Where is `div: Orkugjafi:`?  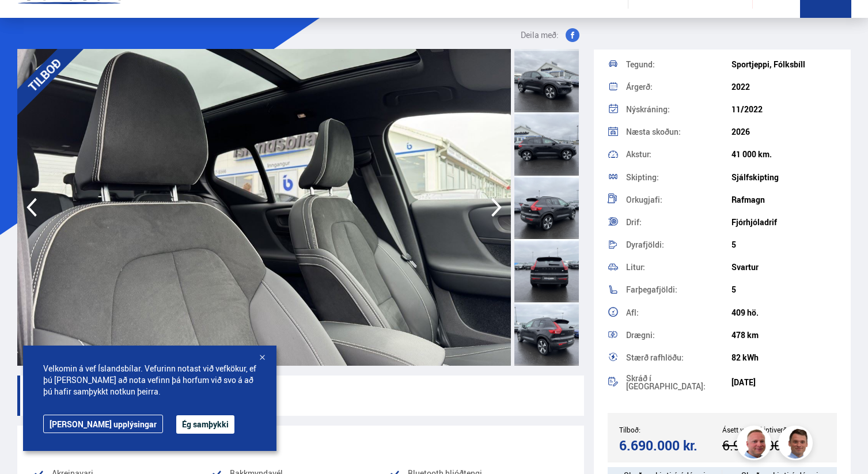 div: Orkugjafi: is located at coordinates (678, 200).